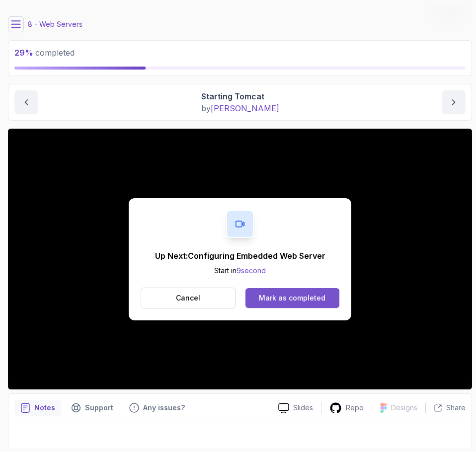  I want to click on button: Support button, so click(92, 408).